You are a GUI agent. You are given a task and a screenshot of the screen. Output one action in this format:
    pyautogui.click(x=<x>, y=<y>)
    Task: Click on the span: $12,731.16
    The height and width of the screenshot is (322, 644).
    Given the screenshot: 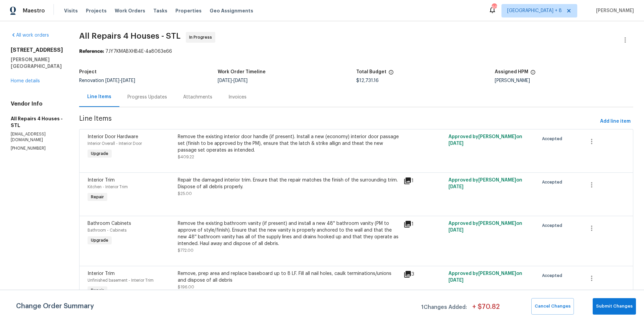 What is the action you would take?
    pyautogui.click(x=368, y=81)
    